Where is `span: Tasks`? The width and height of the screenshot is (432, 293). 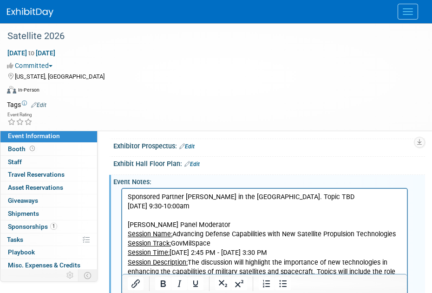 span: Tasks is located at coordinates (15, 239).